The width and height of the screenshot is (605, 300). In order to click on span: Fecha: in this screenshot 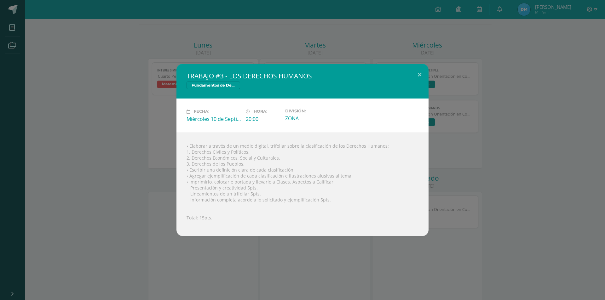, I will do `click(201, 111)`.